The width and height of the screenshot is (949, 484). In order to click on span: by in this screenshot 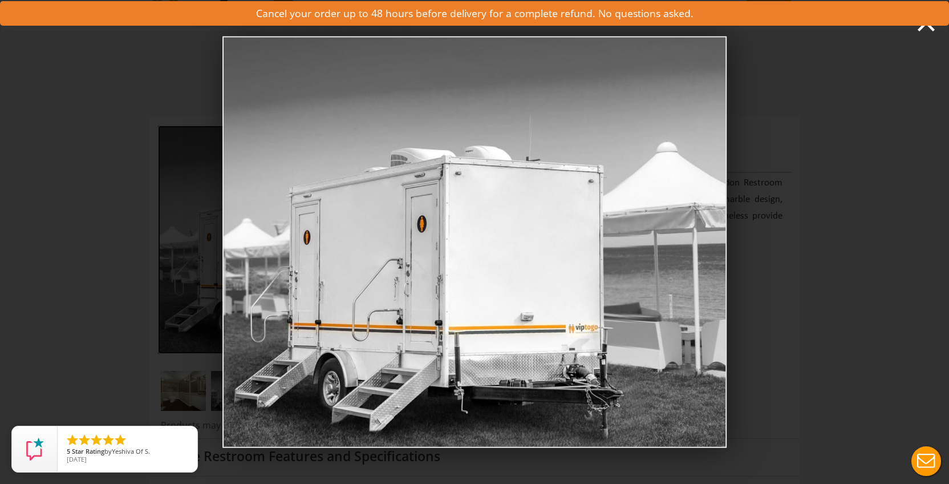, I will do `click(127, 452)`.